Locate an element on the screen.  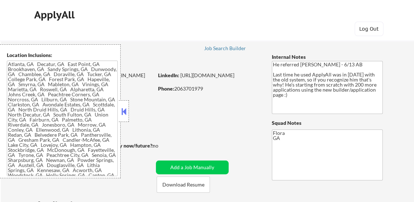
div: Location Inclusions: is located at coordinates (62, 55).